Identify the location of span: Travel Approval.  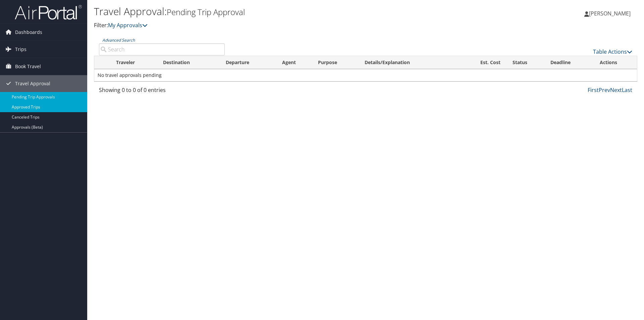
(33, 83).